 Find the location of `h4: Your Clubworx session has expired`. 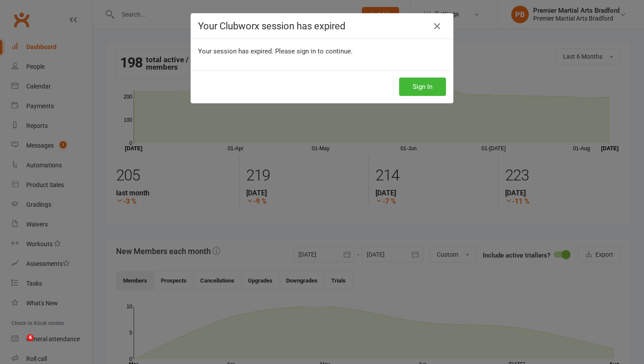

h4: Your Clubworx session has expired is located at coordinates (322, 26).